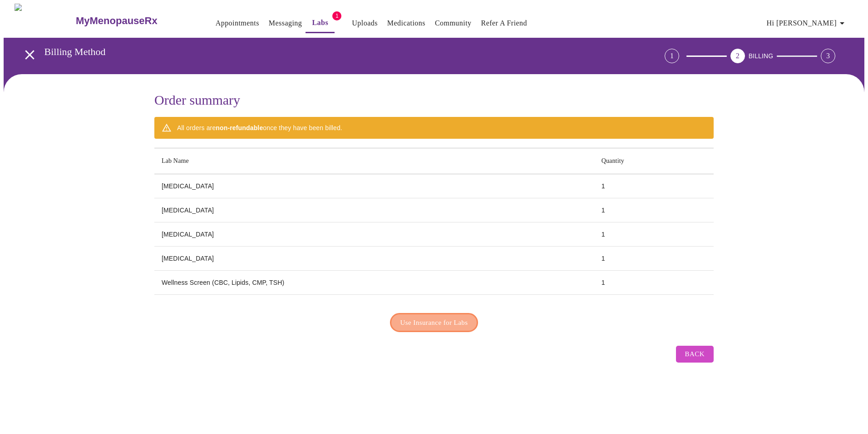 The width and height of the screenshot is (868, 434). Describe the element at coordinates (453, 23) in the screenshot. I see `button: Community` at that location.